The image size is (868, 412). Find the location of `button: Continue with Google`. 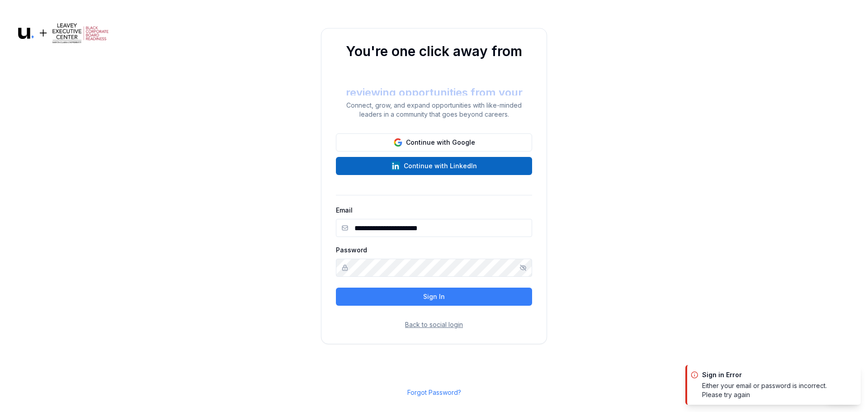

button: Continue with Google is located at coordinates (434, 143).